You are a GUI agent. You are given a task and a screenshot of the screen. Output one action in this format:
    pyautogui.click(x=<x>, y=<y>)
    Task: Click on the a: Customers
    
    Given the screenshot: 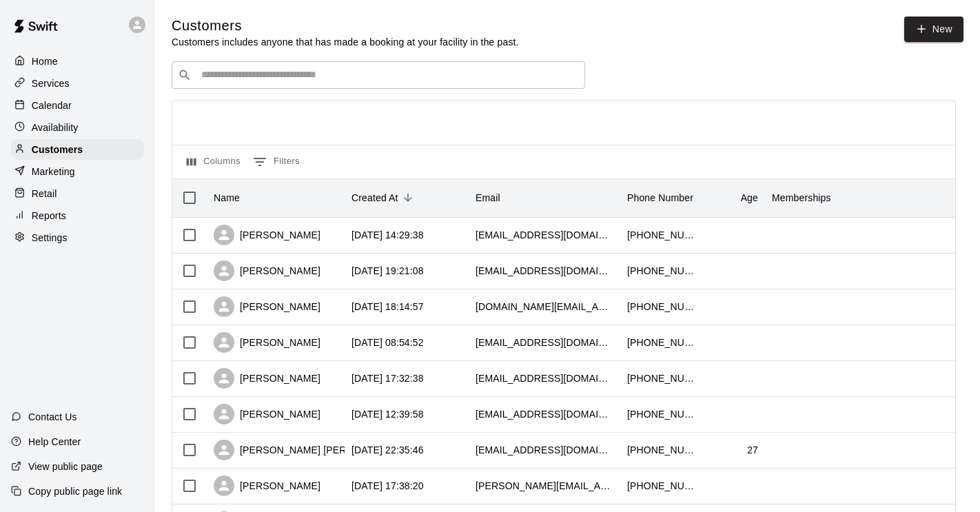 What is the action you would take?
    pyautogui.click(x=77, y=150)
    